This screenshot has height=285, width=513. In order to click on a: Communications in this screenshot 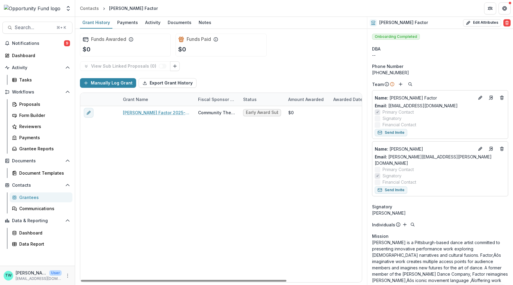, I will do `click(41, 208)`.